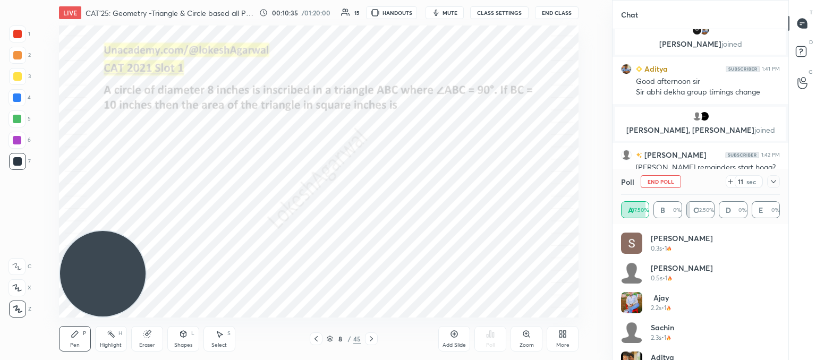 This screenshot has height=360, width=816. I want to click on p: T, so click(811, 12).